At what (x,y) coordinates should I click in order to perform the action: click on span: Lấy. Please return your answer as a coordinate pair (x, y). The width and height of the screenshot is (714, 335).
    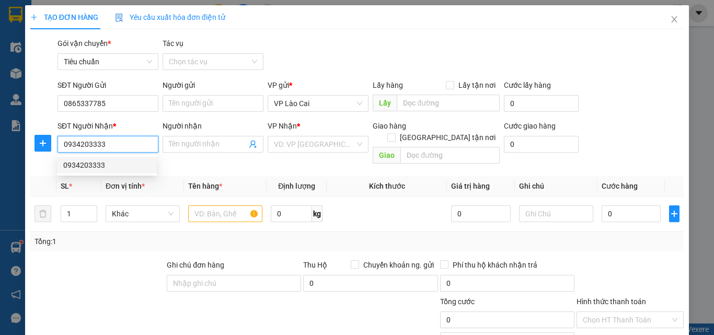
    Looking at the image, I should click on (385, 103).